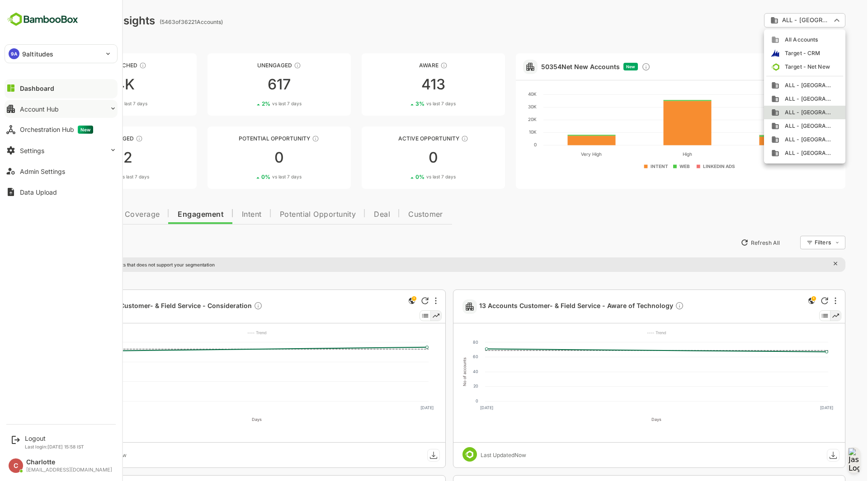  I want to click on div: ALL - Denmark, so click(773, 112).